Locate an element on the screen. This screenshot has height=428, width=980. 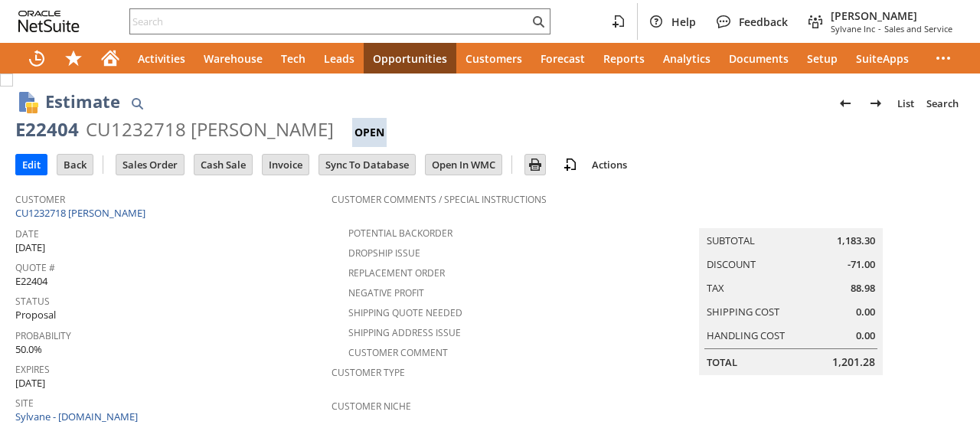
span: 50.0% is located at coordinates (28, 349).